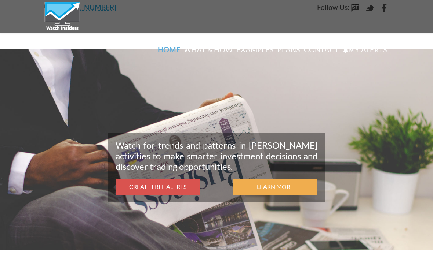 The image size is (433, 261). What do you see at coordinates (255, 50) in the screenshot?
I see `a: Examples` at bounding box center [255, 50].